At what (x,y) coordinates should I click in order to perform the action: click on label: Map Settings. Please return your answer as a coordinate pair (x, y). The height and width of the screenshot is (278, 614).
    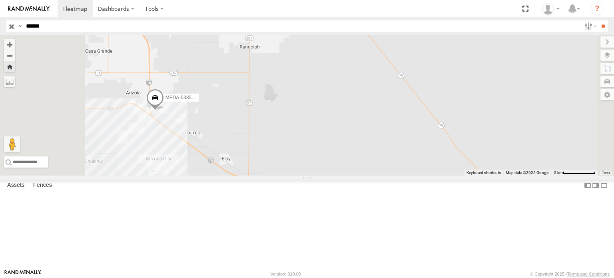
    Looking at the image, I should click on (607, 95).